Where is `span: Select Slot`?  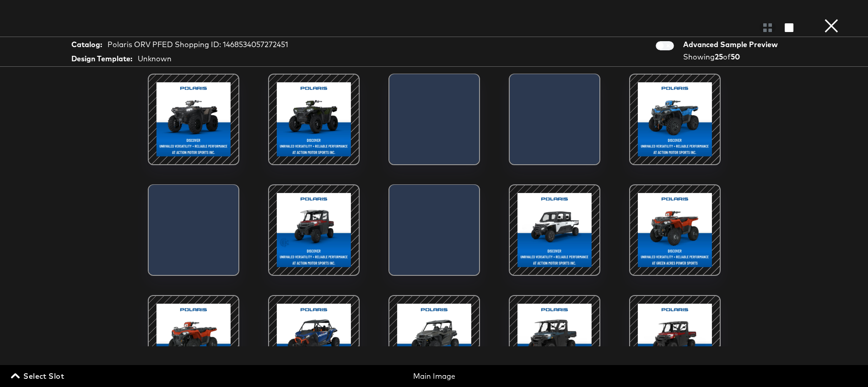
span: Select Slot is located at coordinates (39, 376).